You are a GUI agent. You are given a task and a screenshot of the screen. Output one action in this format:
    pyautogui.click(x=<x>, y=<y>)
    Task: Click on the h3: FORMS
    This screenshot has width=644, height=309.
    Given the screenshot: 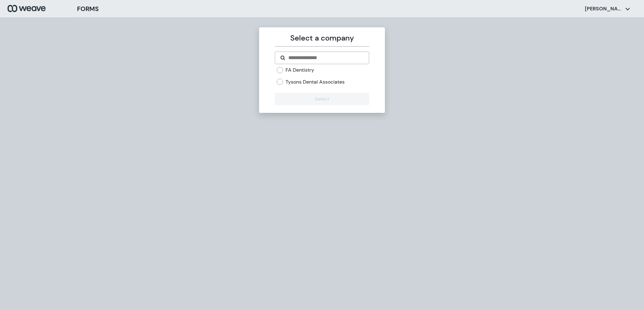 What is the action you would take?
    pyautogui.click(x=88, y=9)
    